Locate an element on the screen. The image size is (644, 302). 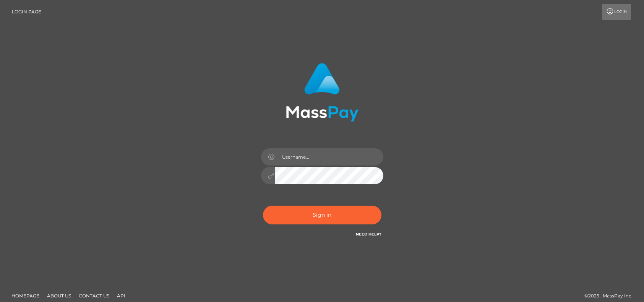
div: © 2025 , MassPay Inc. is located at coordinates (611, 296).